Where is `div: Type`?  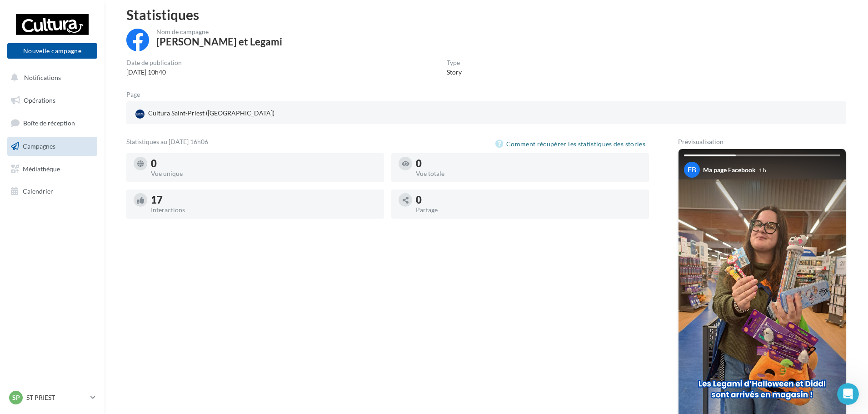 div: Type is located at coordinates (454, 63).